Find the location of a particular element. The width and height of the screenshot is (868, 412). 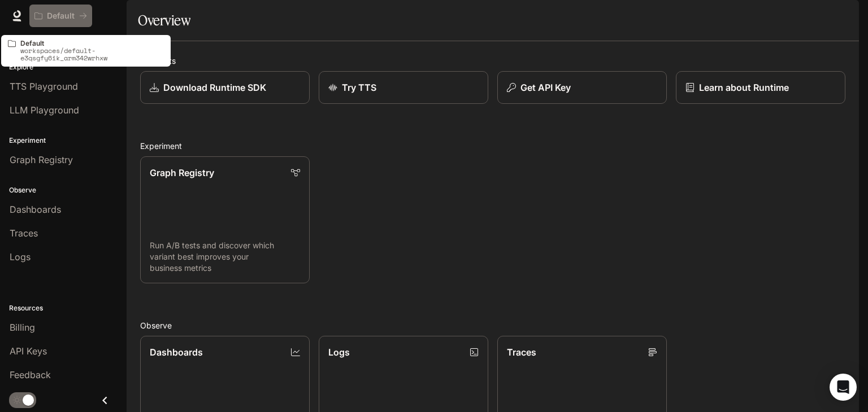

p: Dashboards is located at coordinates (177, 352).